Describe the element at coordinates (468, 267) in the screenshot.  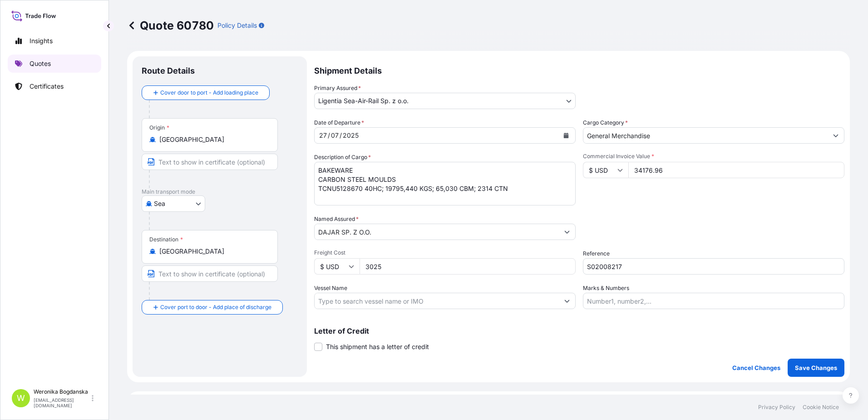
I see `input: Enter amount` at that location.